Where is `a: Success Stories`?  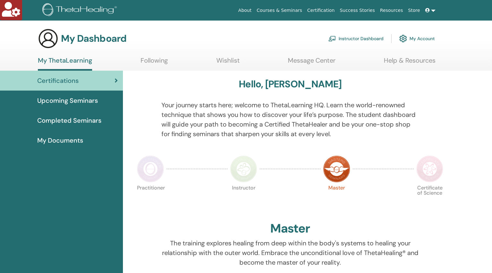 a: Success Stories is located at coordinates (357, 10).